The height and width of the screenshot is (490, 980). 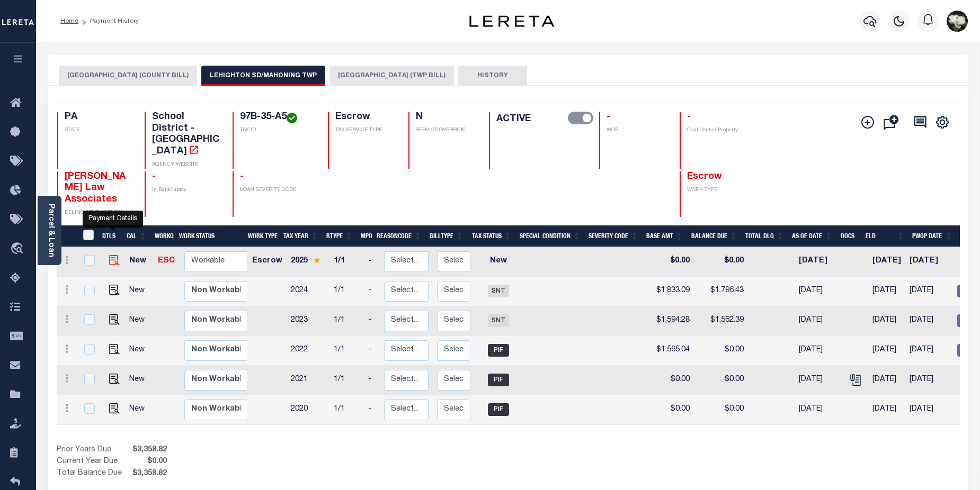 I want to click on th: Tax Year: activate to sort column ascending, so click(x=300, y=236).